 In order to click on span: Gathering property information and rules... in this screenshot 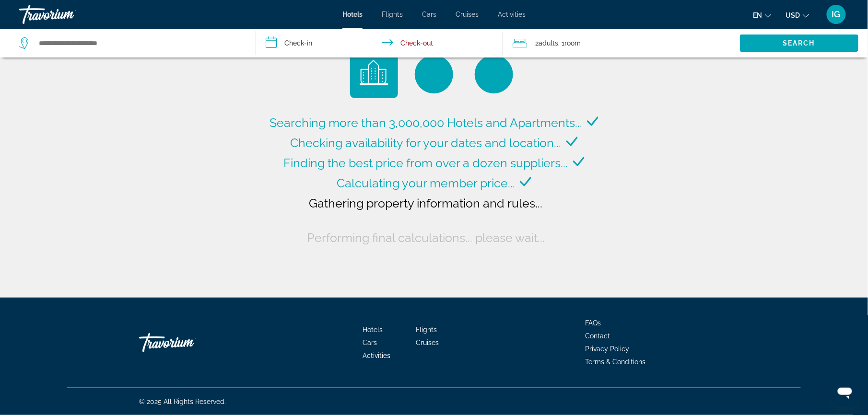, I will do `click(426, 203)`.